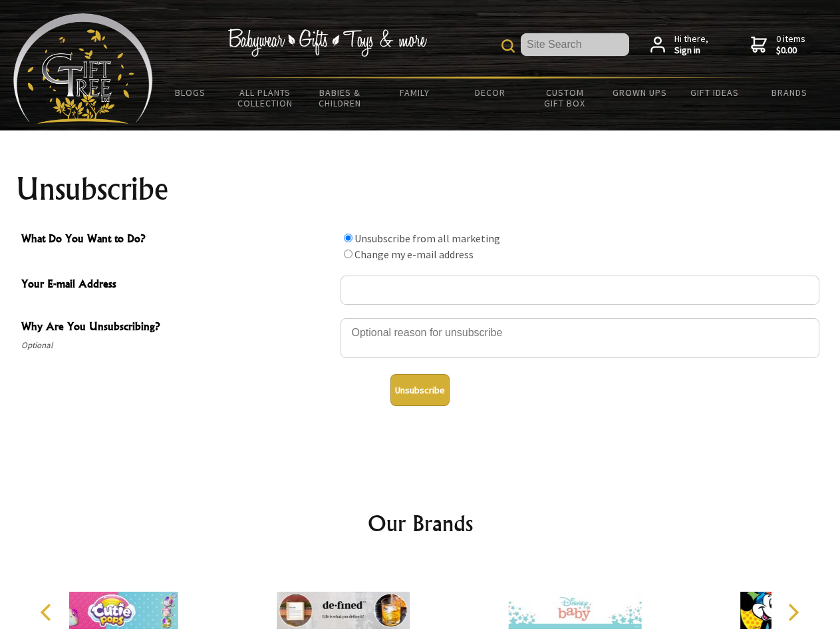 The height and width of the screenshot is (639, 840). Describe the element at coordinates (420, 390) in the screenshot. I see `button: Unsubscribe` at that location.